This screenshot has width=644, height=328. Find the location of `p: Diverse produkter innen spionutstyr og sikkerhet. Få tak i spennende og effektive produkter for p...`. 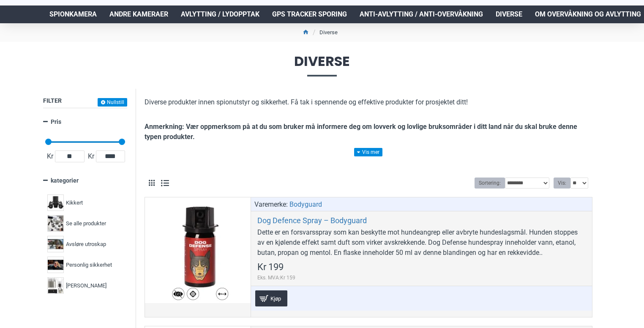

p: Diverse produkter innen spionutstyr og sikkerhet. Få tak i spennende og effektive produkter for p... is located at coordinates (369, 102).